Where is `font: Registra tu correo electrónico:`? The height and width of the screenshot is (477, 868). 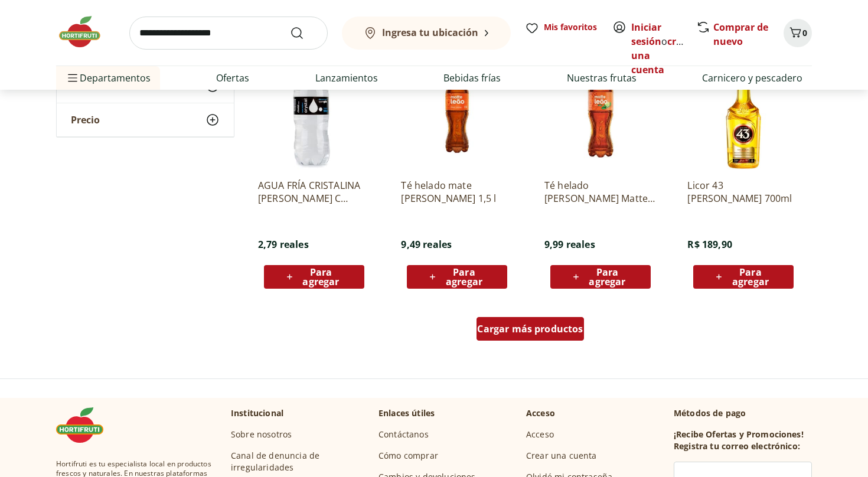 font: Registra tu correo electrónico: is located at coordinates (737, 446).